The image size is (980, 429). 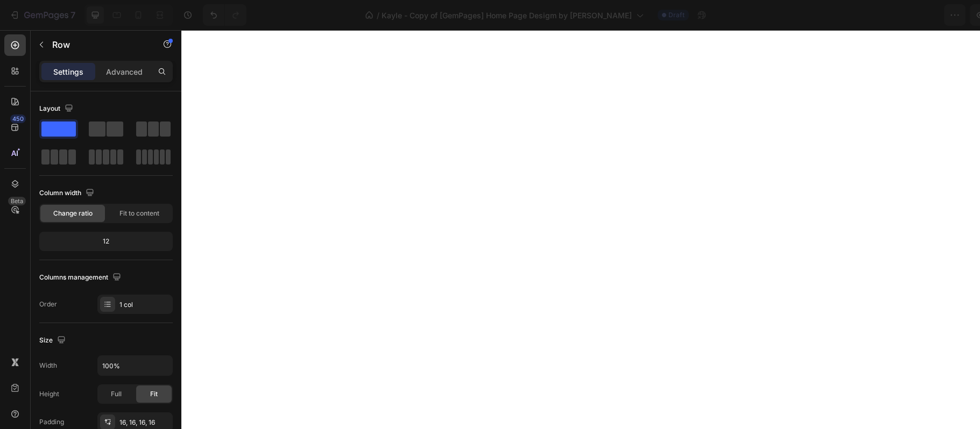 I want to click on div: Layout, so click(x=57, y=108).